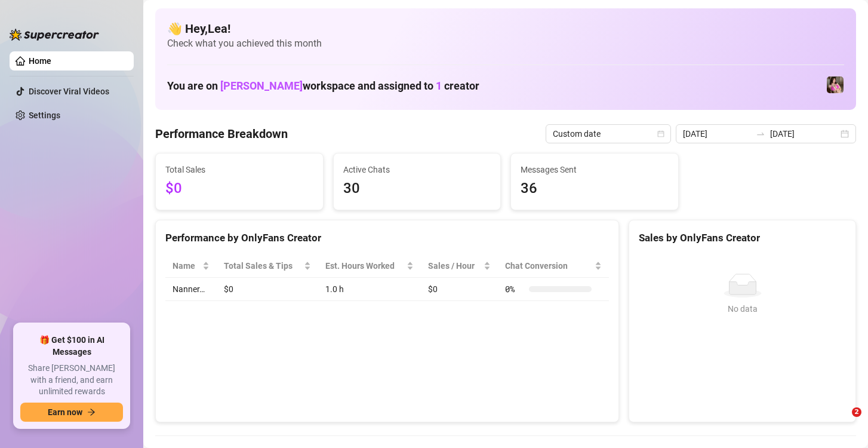 The height and width of the screenshot is (448, 868). I want to click on span: Total Sales, so click(239, 170).